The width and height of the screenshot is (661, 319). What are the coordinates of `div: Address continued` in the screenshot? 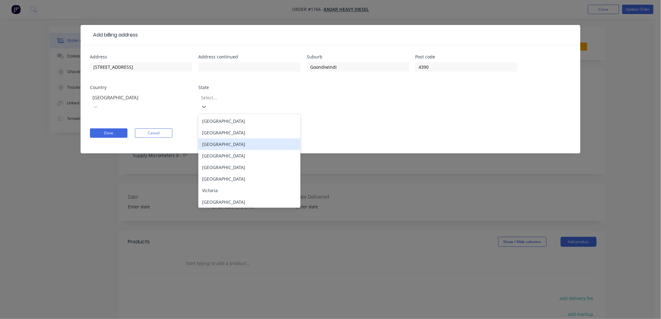 It's located at (249, 57).